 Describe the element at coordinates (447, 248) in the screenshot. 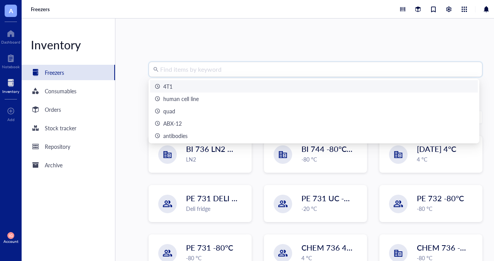

I see `span: CHEM 736 -80°C` at that location.